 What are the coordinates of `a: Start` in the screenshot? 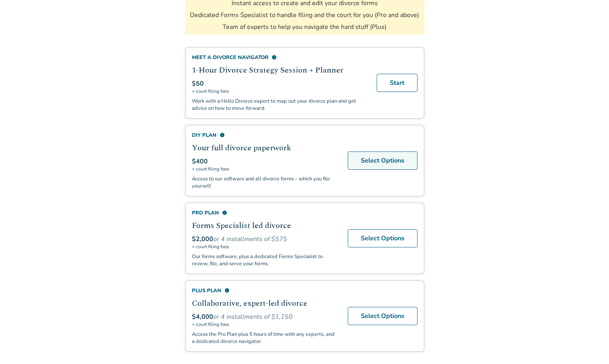 It's located at (397, 83).